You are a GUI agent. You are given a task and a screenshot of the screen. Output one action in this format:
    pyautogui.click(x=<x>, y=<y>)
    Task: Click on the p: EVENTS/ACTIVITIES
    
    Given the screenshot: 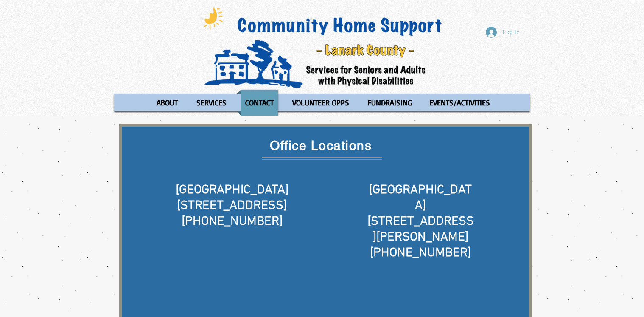 What is the action you would take?
    pyautogui.click(x=459, y=102)
    